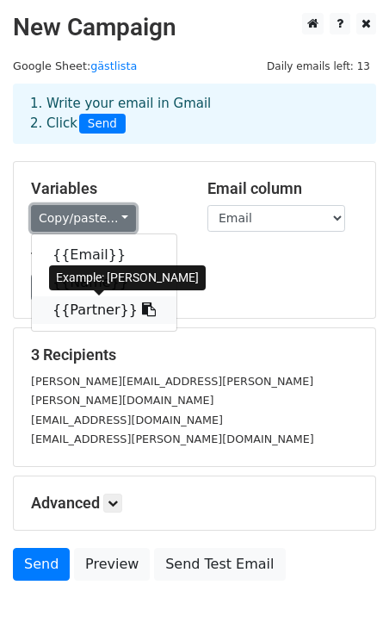 This screenshot has height=641, width=389. What do you see at coordinates (104, 255) in the screenshot?
I see `a: {{Email}}` at bounding box center [104, 255].